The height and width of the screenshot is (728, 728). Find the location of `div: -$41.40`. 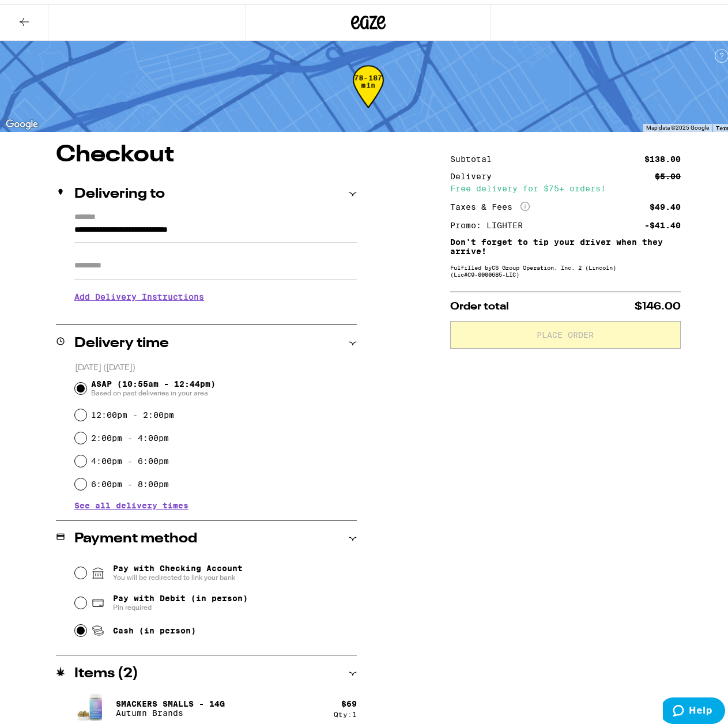

div: -$41.40 is located at coordinates (663, 222).